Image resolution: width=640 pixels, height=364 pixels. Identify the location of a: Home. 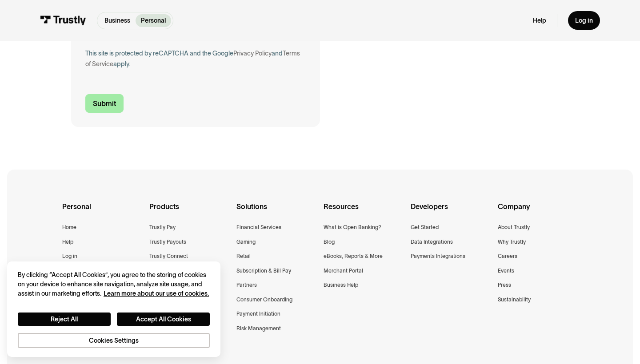
(69, 227).